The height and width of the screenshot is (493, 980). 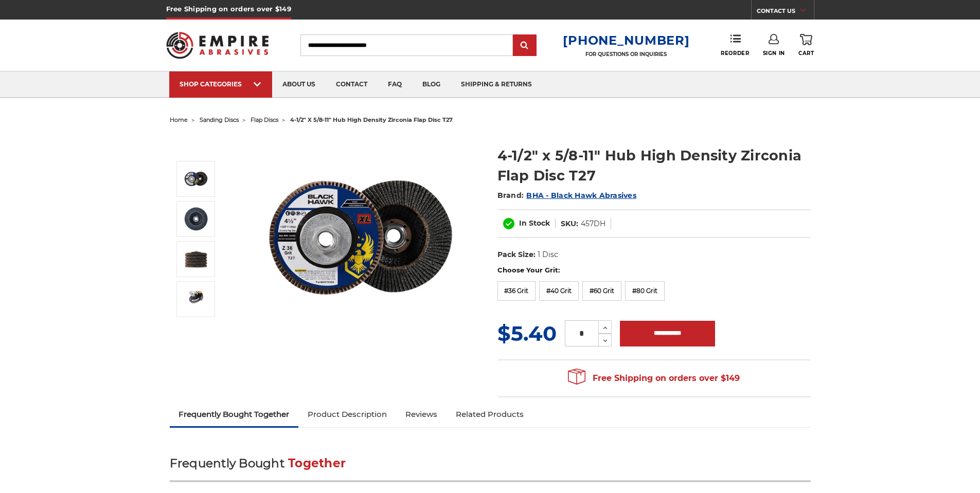 What do you see at coordinates (348, 415) in the screenshot?
I see `a: Product Description` at bounding box center [348, 415].